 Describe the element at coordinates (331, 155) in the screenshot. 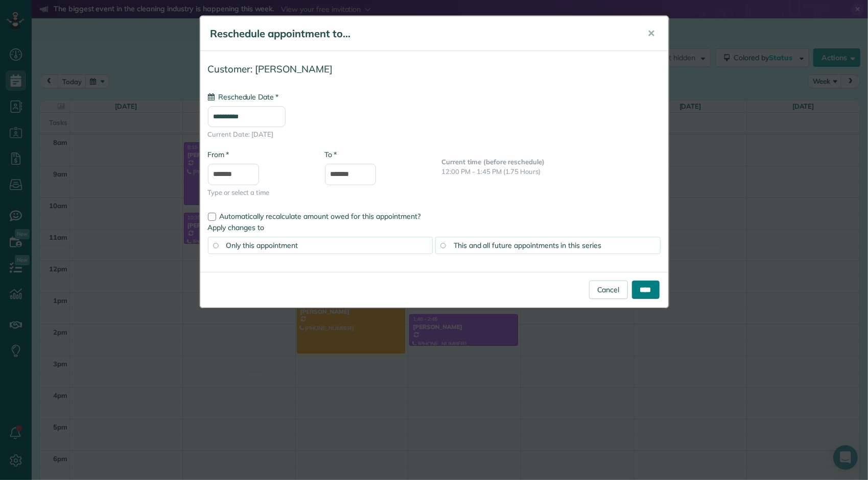

I see `label: To` at that location.